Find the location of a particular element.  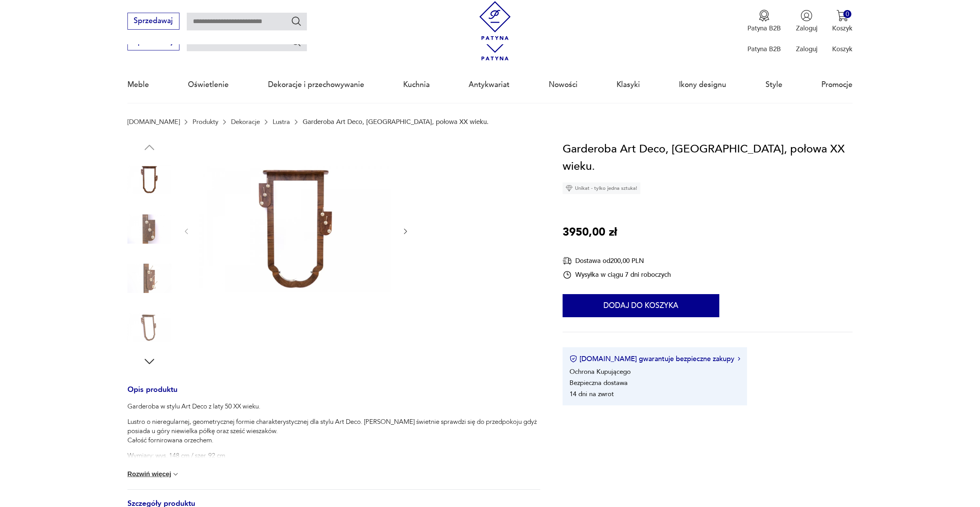

button: Rozwiń więcej is located at coordinates (154, 474).